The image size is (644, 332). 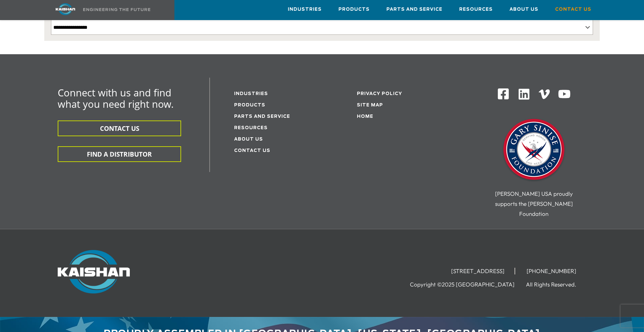 I want to click on a: Parts and service, so click(x=262, y=117).